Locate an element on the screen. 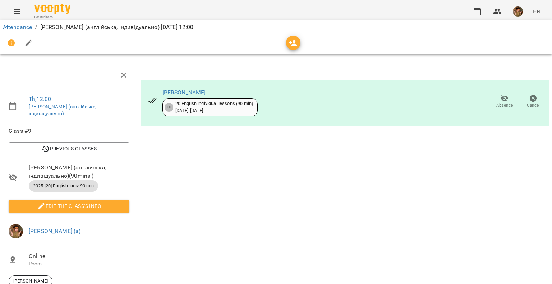 This screenshot has height=284, width=552. span: Online is located at coordinates (79, 257).